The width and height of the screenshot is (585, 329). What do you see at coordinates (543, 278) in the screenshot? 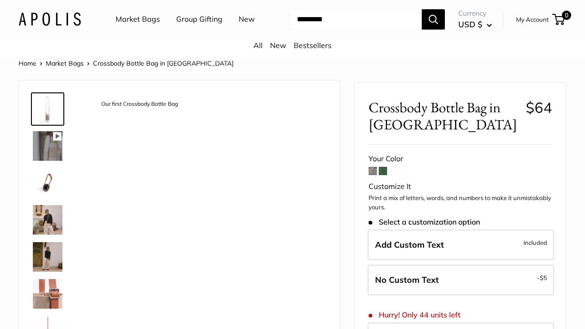
I see `span: $5` at bounding box center [543, 278].